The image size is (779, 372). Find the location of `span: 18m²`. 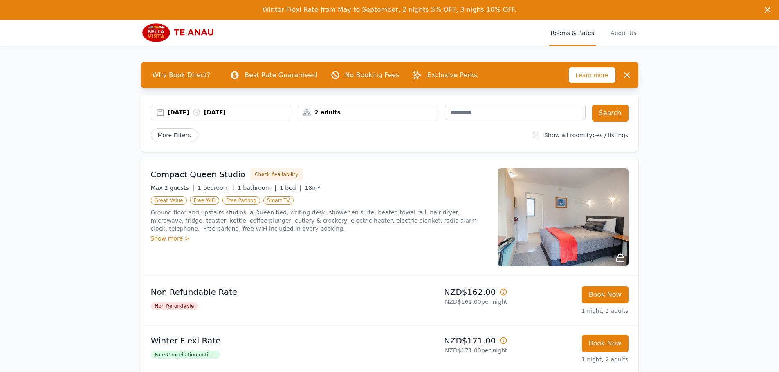

span: 18m² is located at coordinates (312, 188).